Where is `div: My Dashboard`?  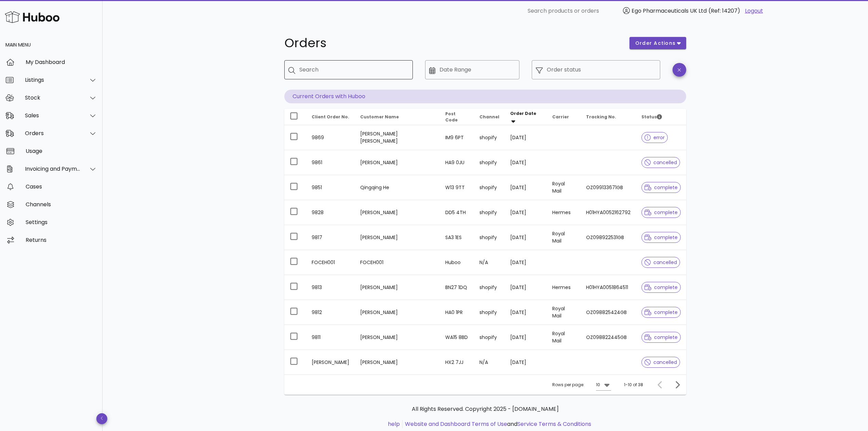 div: My Dashboard is located at coordinates (61, 62).